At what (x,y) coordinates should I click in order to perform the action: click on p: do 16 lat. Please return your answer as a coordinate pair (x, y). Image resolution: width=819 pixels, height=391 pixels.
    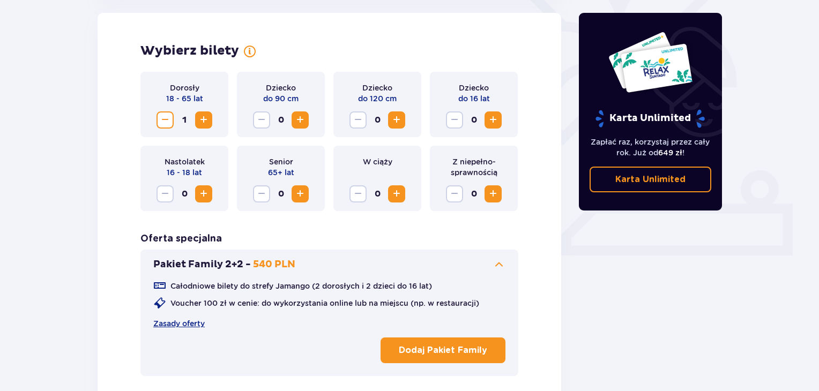
    Looking at the image, I should click on (474, 99).